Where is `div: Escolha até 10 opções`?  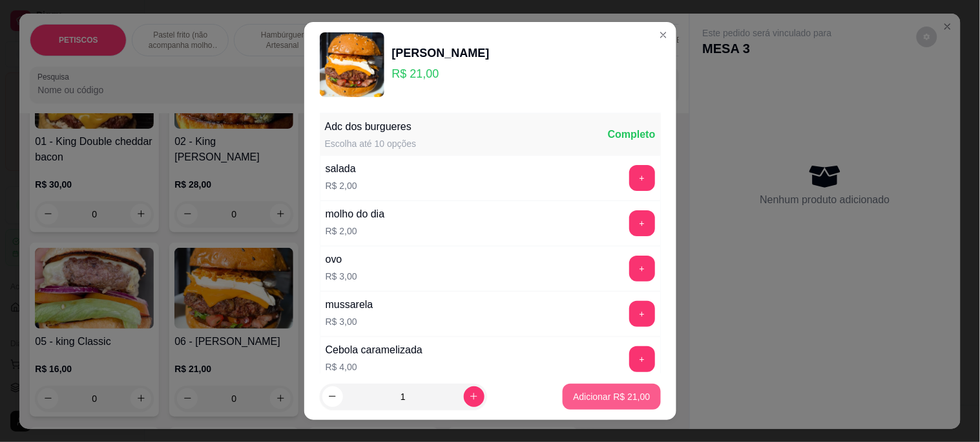
div: Escolha até 10 opções is located at coordinates (371, 144).